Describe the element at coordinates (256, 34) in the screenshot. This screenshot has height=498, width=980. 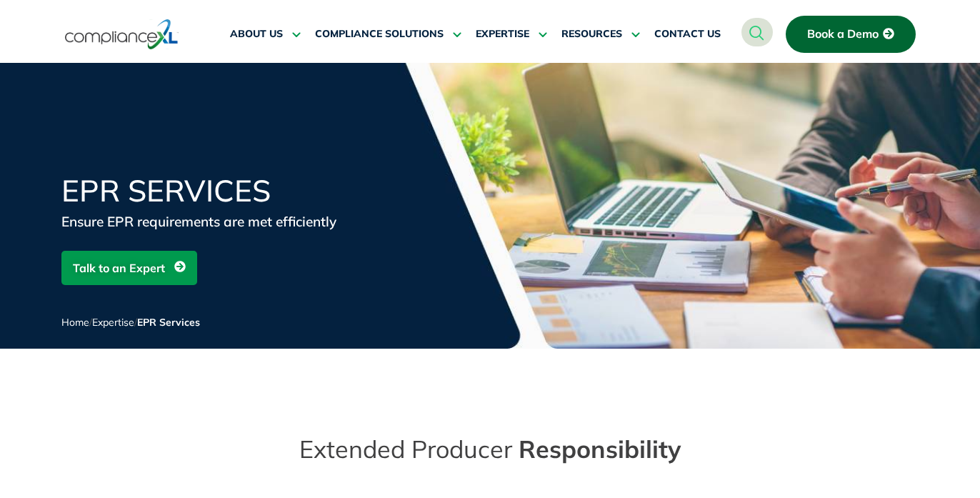
I see `span: ABOUT US` at that location.